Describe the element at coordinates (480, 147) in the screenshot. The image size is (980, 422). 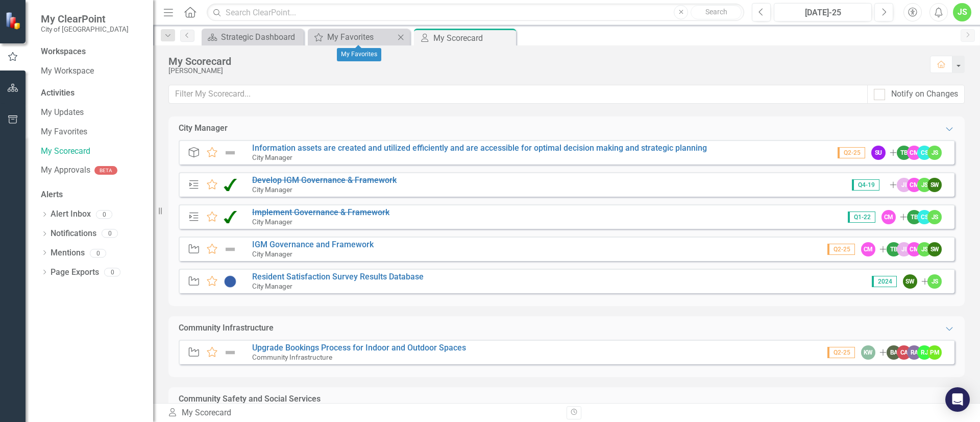
I see `a: Information assets are created and utilized efficiently and are accessible for optimal decision m...` at that location.